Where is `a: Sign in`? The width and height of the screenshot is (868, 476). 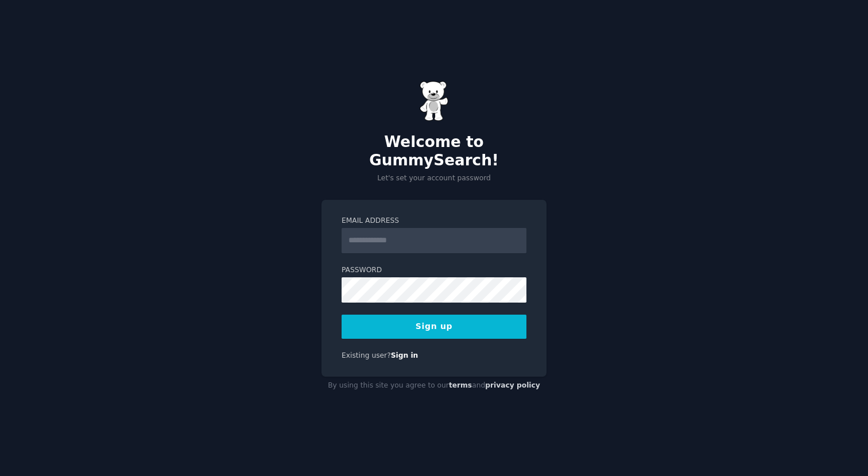
a: Sign in is located at coordinates (405, 355).